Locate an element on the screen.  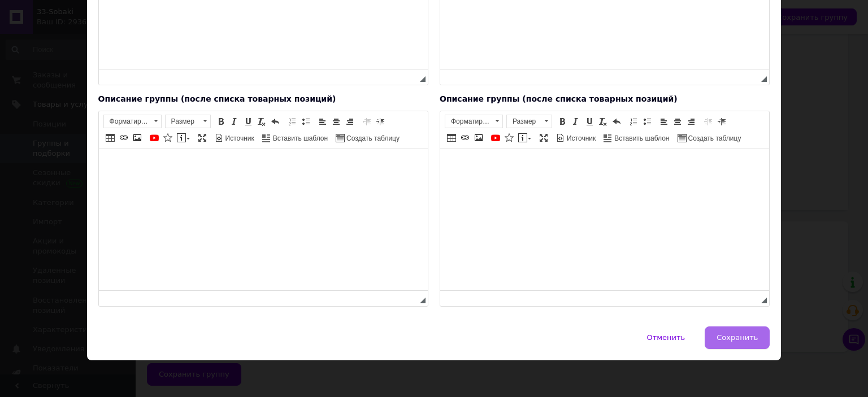
body: Визуальный текстовый редактор, 58C6D0D7-D4A8-4C63-990E-BE408651BF32 is located at coordinates (164, 17).